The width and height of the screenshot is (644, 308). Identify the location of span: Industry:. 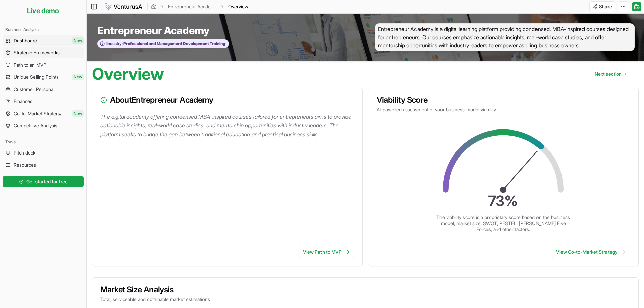
(115, 44).